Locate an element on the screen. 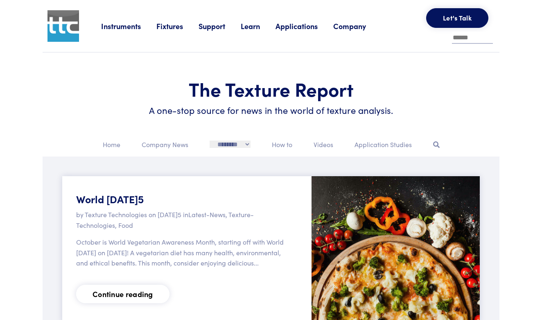 This screenshot has height=320, width=542. a: Instruments is located at coordinates (129, 26).